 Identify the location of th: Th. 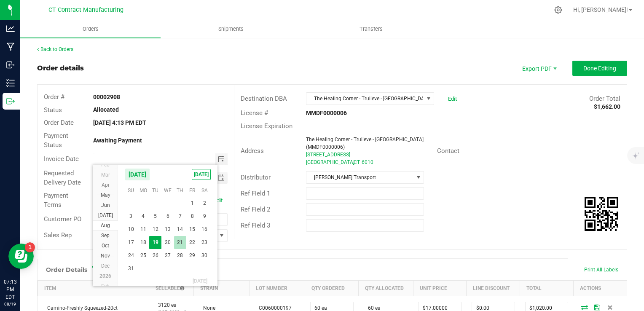
(180, 191).